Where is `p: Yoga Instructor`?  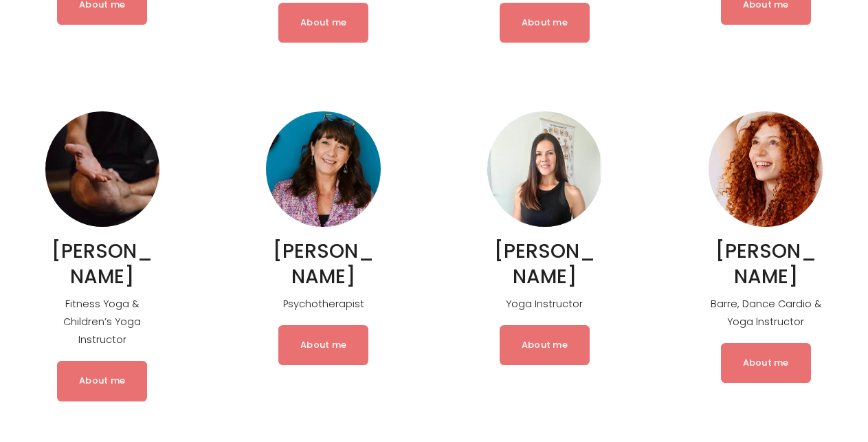 p: Yoga Instructor is located at coordinates (544, 304).